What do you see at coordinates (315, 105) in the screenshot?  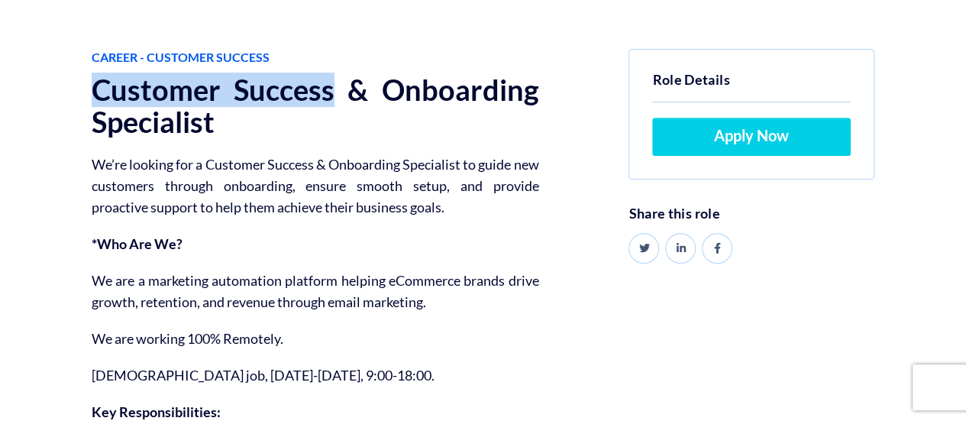 I see `h1: Customer Success & Onboarding Specialist` at bounding box center [315, 105].